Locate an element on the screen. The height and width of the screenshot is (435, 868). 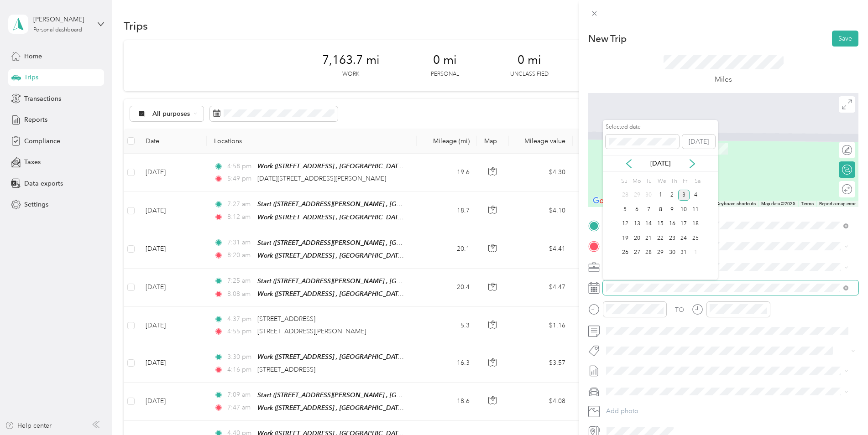
div: 8 is located at coordinates (660, 209).